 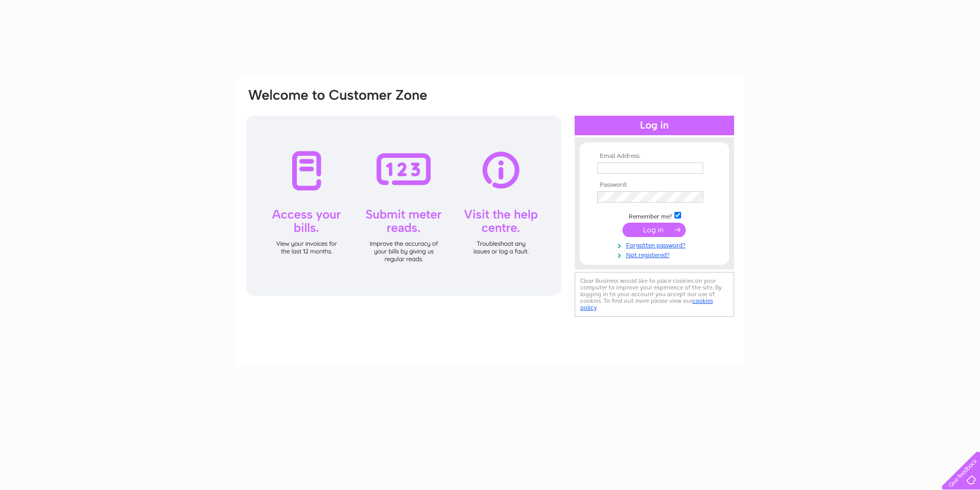 I want to click on a: Forgotten password?, so click(x=655, y=244).